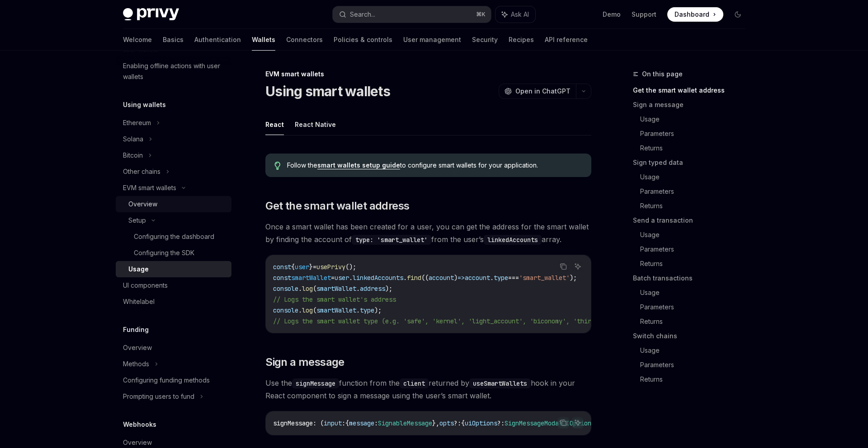 The image size is (868, 448). Describe the element at coordinates (142, 171) in the screenshot. I see `div: Other chains` at that location.